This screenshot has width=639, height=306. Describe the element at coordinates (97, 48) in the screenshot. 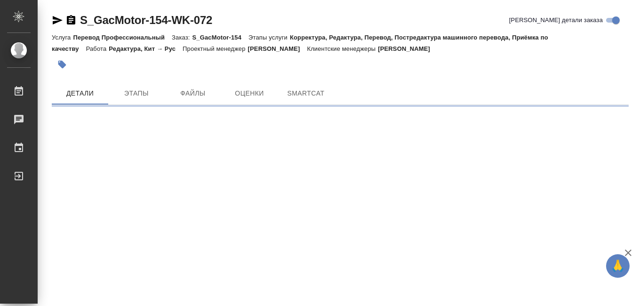

I see `p: Работа` at that location.